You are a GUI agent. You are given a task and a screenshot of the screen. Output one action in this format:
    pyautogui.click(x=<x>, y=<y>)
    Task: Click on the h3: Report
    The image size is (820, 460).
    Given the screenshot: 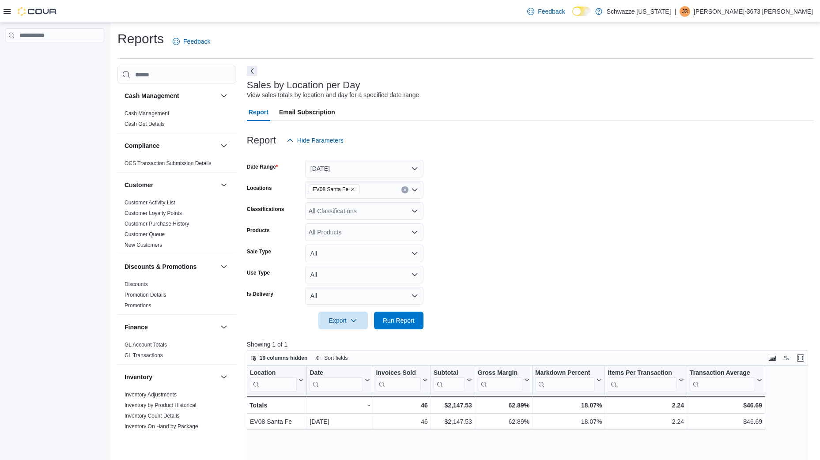 What is the action you would take?
    pyautogui.click(x=261, y=140)
    